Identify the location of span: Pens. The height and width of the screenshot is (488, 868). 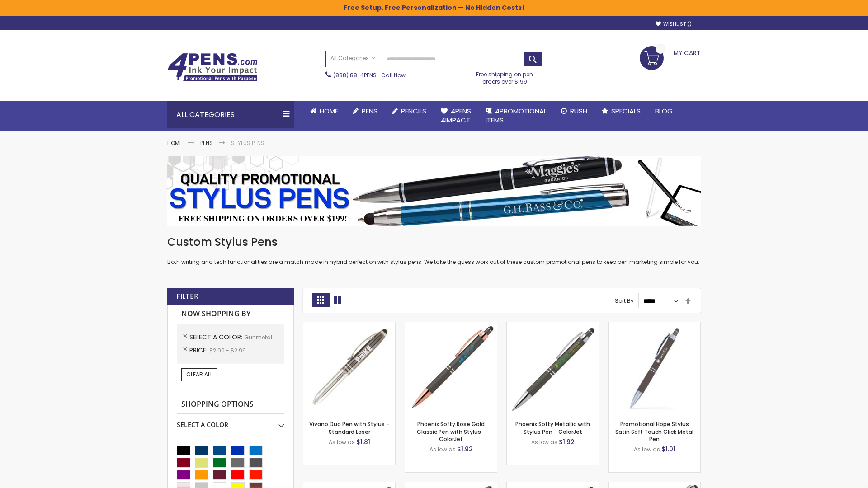
(370, 110).